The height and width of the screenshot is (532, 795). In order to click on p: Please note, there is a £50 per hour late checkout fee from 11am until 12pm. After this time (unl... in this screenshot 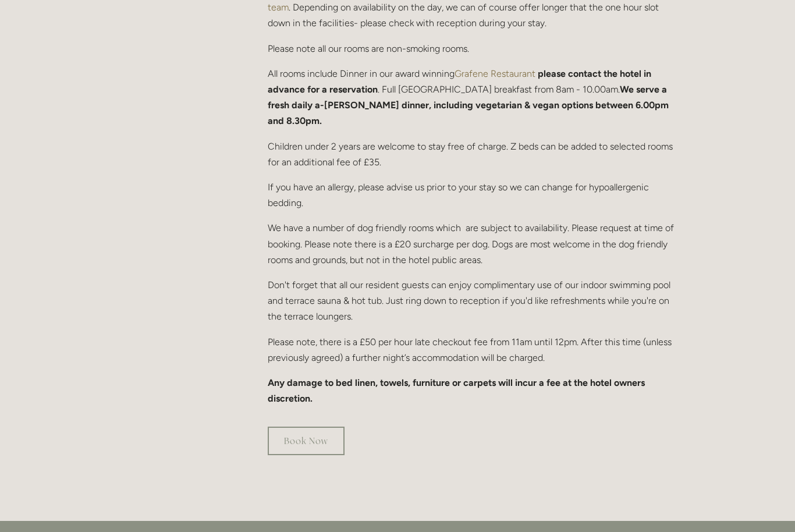, I will do `click(472, 350)`.